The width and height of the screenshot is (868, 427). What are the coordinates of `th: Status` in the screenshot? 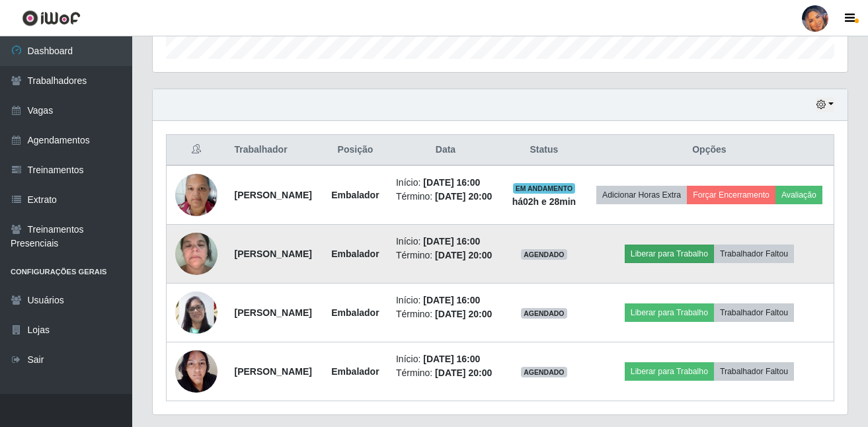 It's located at (544, 150).